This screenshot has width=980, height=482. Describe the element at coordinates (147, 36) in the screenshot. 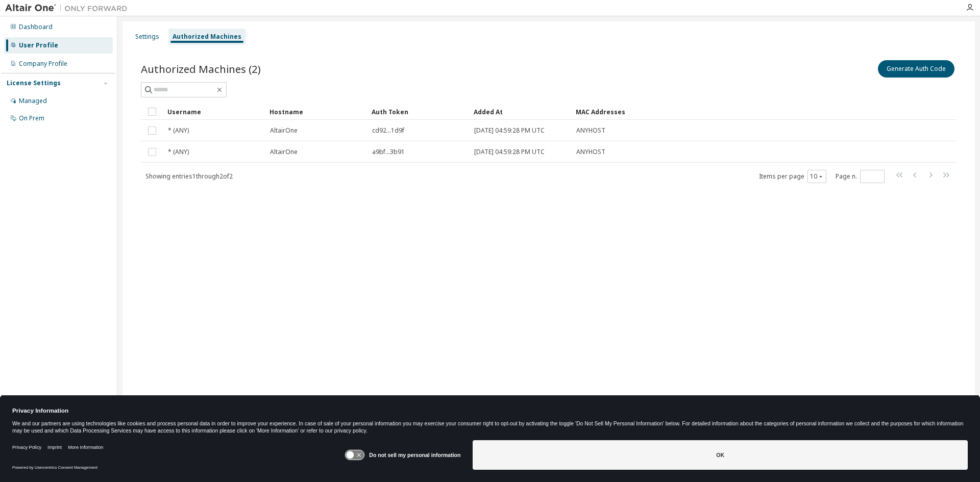

I see `div: Settings` at that location.